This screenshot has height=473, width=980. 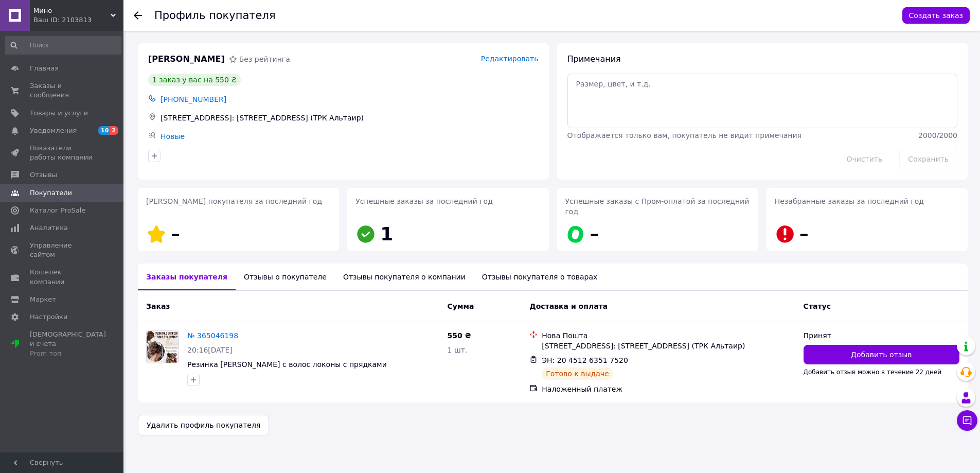 What do you see at coordinates (53, 131) in the screenshot?
I see `span: Уведомления` at bounding box center [53, 131].